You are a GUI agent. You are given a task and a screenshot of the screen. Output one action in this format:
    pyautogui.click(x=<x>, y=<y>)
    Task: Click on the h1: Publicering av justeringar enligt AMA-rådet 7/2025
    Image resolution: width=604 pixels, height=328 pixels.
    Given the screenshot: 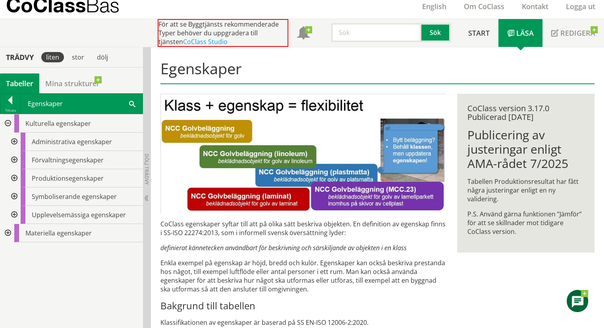 What is the action you would take?
    pyautogui.click(x=526, y=149)
    